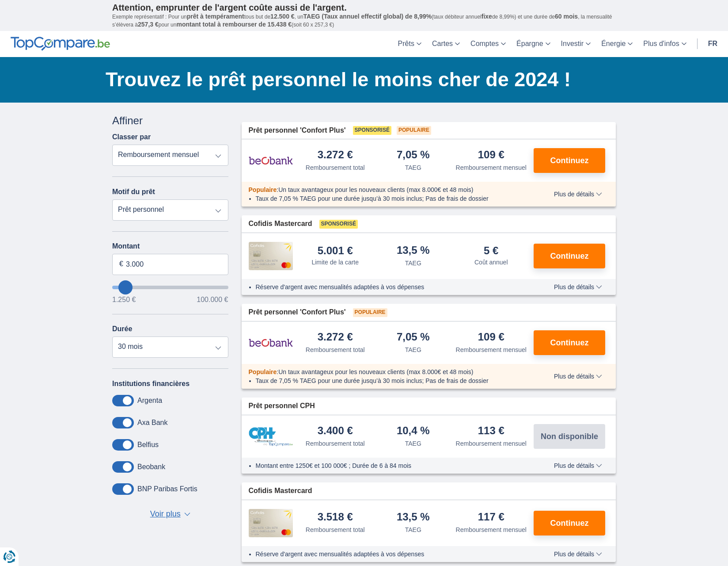 The width and height of the screenshot is (728, 566). What do you see at coordinates (534, 44) in the screenshot?
I see `a: Épargne` at bounding box center [534, 44].